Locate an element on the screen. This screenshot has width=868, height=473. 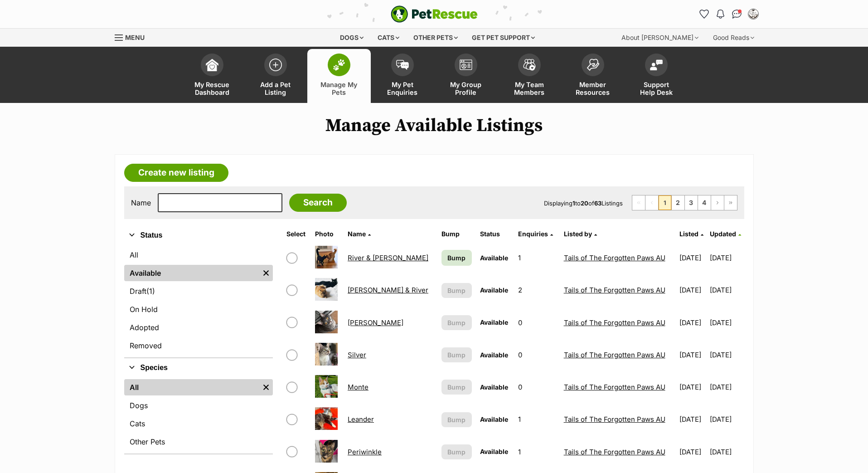
img: team-members-icon-5396bd8760b3fe7c0b43da4ab00e1e3bb1a5d9ba89233759b79545d2d3fc5d0d.svg is located at coordinates (530, 65).